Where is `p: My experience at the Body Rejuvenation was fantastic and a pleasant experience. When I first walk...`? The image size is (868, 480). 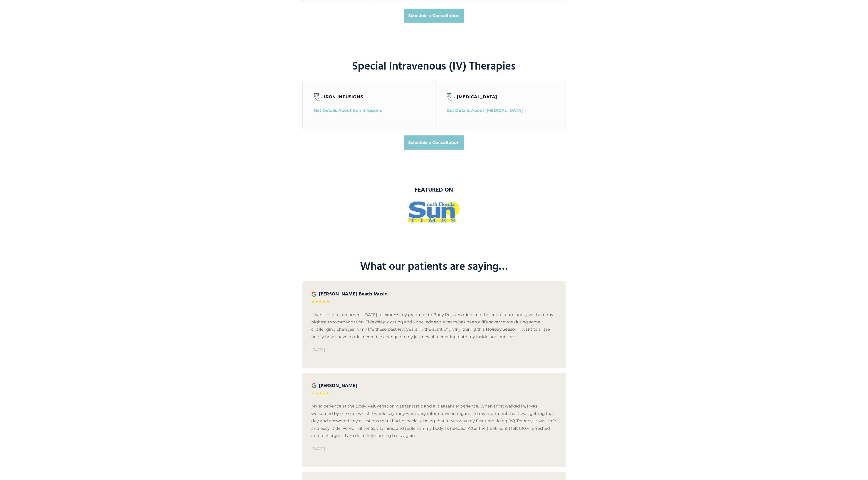
p: My experience at the Body Rejuvenation was fantastic and a pleasant experience. When I first walk... is located at coordinates (434, 421).